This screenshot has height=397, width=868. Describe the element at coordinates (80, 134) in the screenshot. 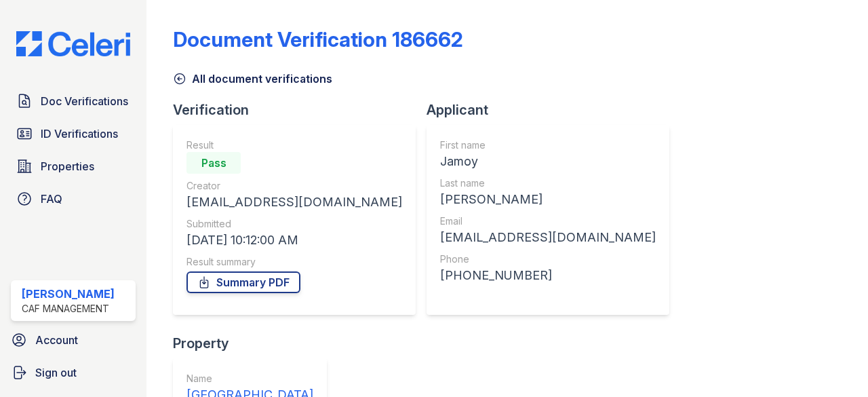

I see `span: ID Verifications` at that location.